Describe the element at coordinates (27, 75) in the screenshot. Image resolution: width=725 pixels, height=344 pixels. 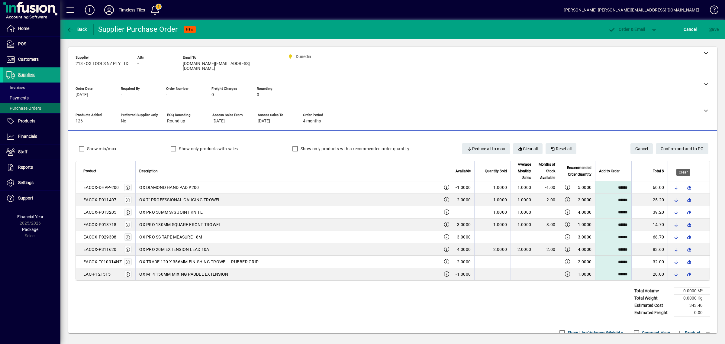
I see `span: Suppliers` at that location.